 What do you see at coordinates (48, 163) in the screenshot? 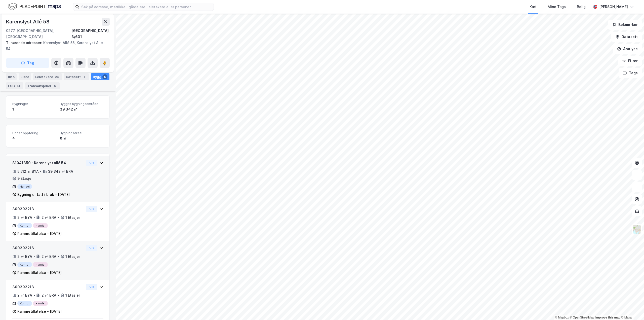
I see `div: 81041350 - Karenslyst allé 54` at bounding box center [48, 163].